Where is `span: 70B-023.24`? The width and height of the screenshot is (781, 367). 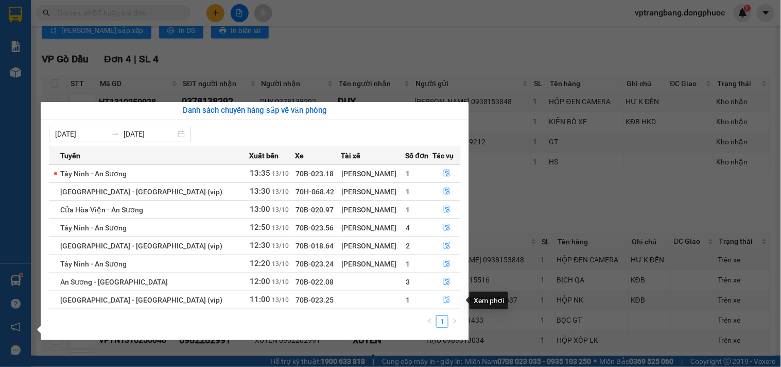
span: 70B-023.24 is located at coordinates (315, 264).